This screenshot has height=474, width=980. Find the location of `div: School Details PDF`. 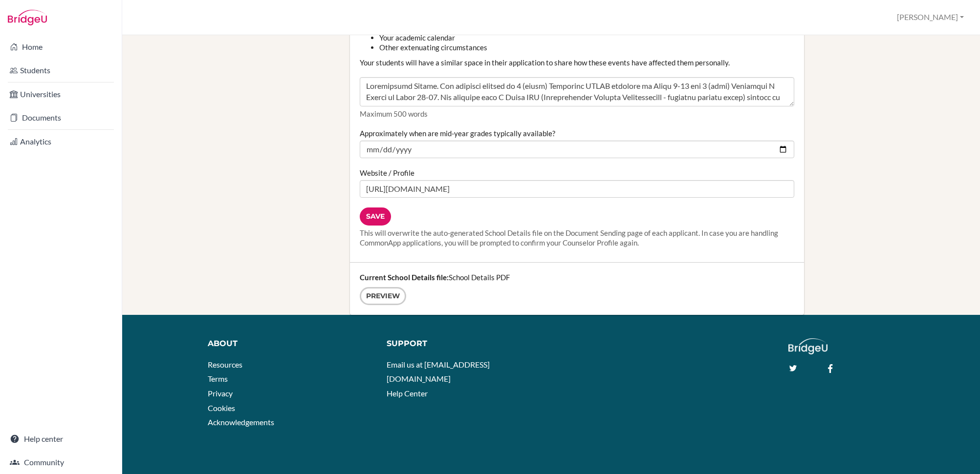

div: School Details PDF is located at coordinates (577, 288).